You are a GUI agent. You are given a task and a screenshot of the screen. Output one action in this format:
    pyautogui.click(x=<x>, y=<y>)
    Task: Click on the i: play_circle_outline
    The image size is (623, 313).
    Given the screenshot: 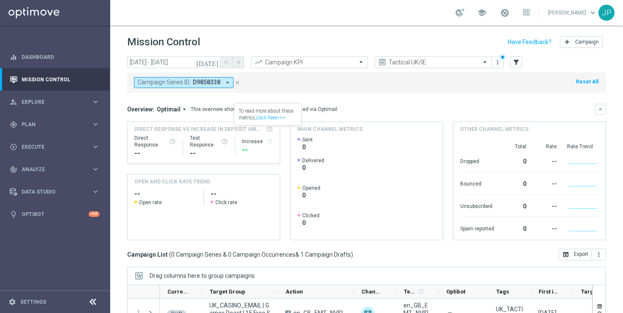 What is the action you would take?
    pyautogui.click(x=14, y=147)
    